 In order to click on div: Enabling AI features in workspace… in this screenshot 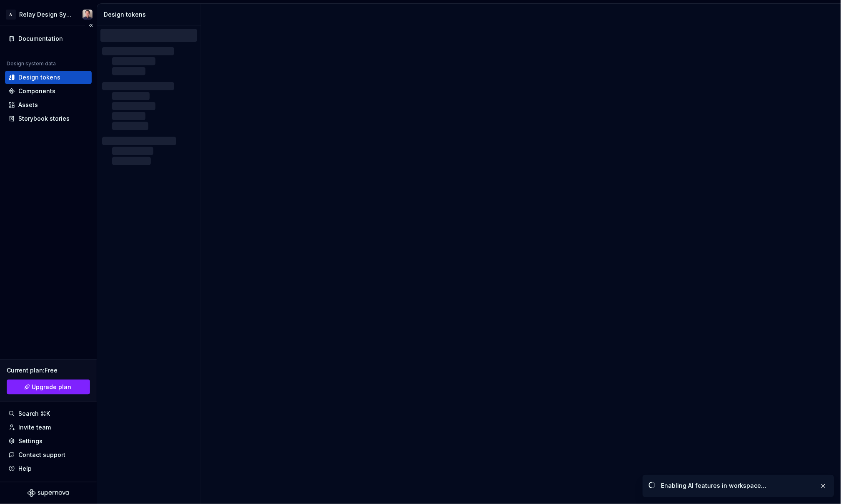, I will do `click(737, 486)`.